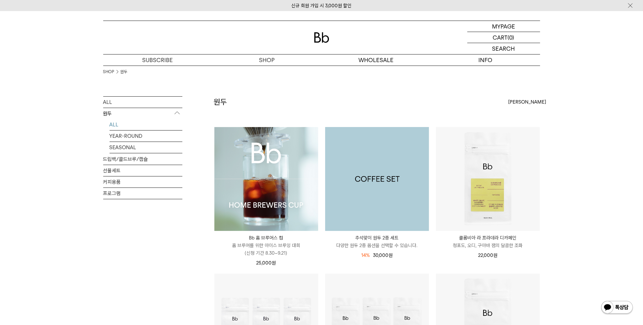 Image resolution: width=643 pixels, height=325 pixels. I want to click on a: 신규 회원 가입 시 3,000원 할인, so click(321, 6).